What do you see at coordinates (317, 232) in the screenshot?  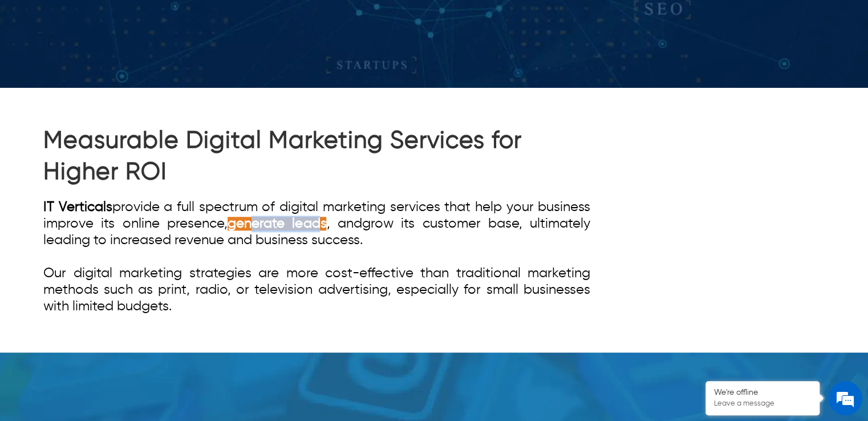 I see `span: grow its customer base, ultimately leading to increased revenue and business success.` at bounding box center [317, 232].